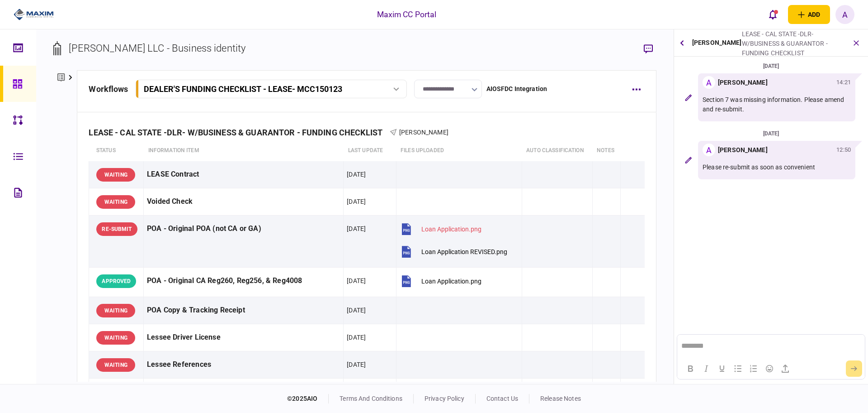 The image size is (868, 413). I want to click on div: DEALER'S FUNDING CHECKLIST - LEASE - MCC150123, so click(243, 89).